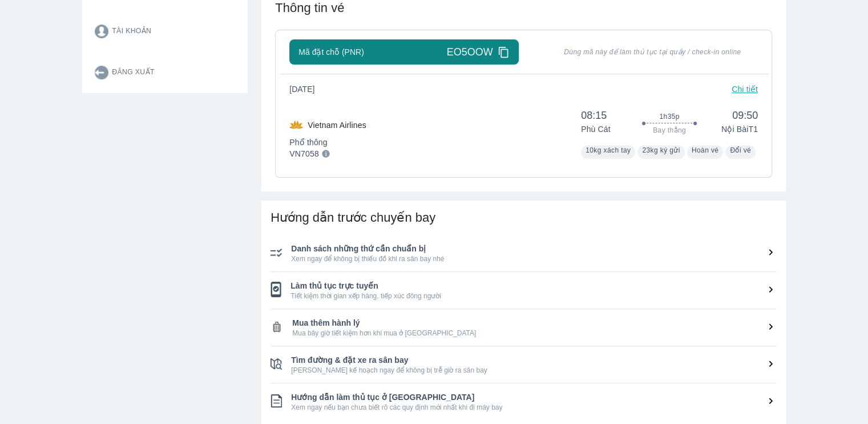  Describe the element at coordinates (669, 116) in the screenshot. I see `span: 1h35p` at that location.